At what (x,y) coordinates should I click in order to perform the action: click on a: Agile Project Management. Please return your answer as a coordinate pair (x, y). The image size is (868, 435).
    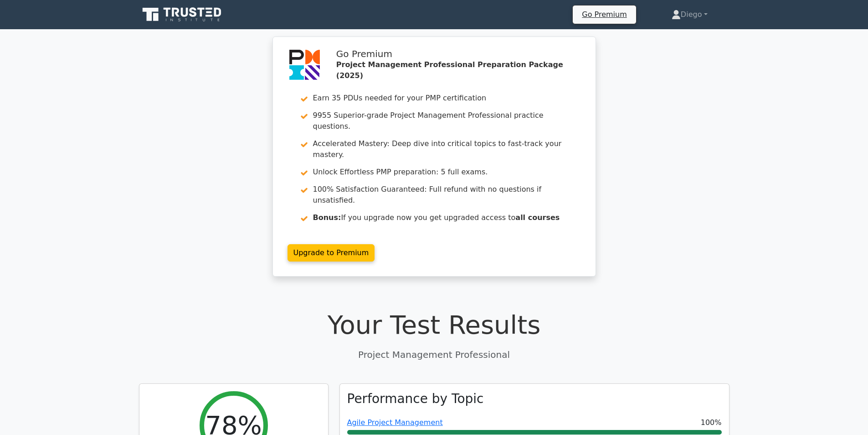
    Looking at the image, I should click on (395, 422).